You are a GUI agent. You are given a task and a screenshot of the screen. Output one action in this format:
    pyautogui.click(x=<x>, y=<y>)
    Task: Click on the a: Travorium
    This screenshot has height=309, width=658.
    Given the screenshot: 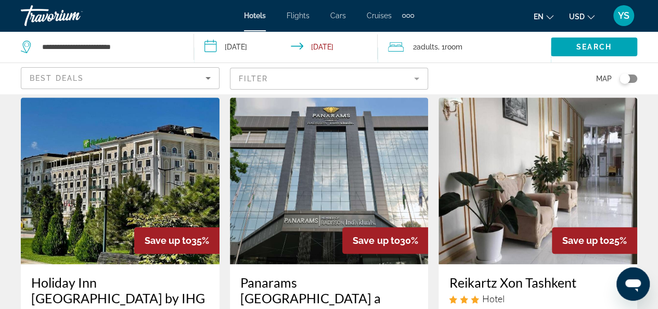 What is the action you would take?
    pyautogui.click(x=73, y=16)
    